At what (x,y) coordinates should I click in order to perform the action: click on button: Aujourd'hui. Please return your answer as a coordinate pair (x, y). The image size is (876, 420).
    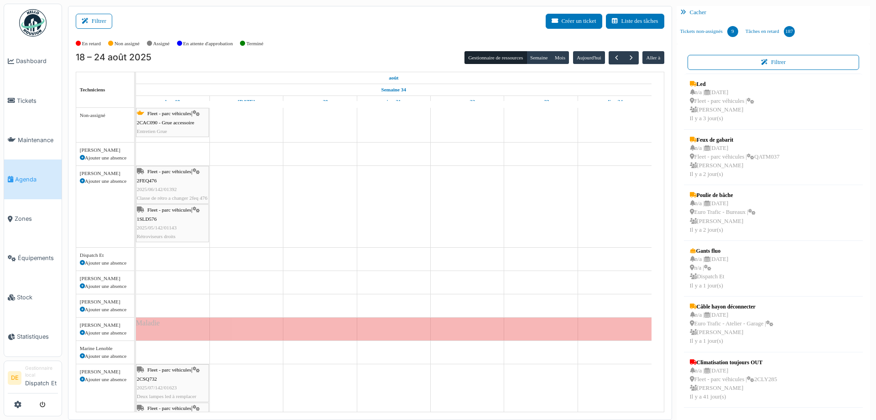
    Looking at the image, I should click on (589, 58).